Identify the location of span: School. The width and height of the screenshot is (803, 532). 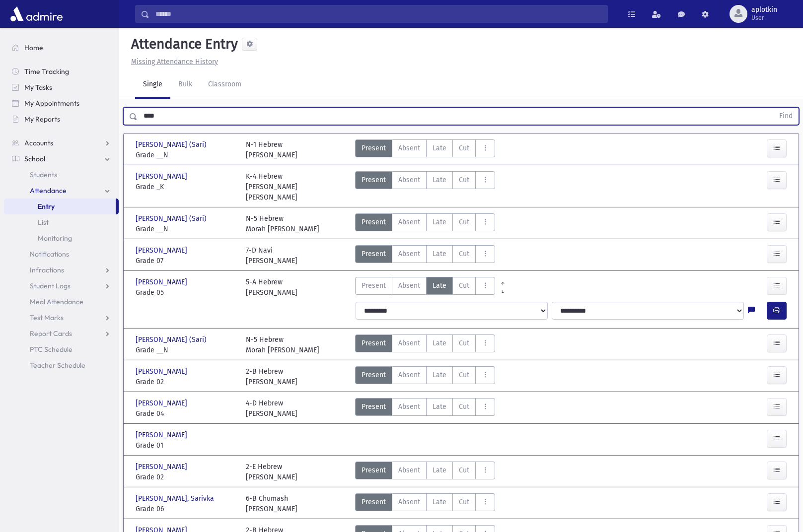
(34, 159).